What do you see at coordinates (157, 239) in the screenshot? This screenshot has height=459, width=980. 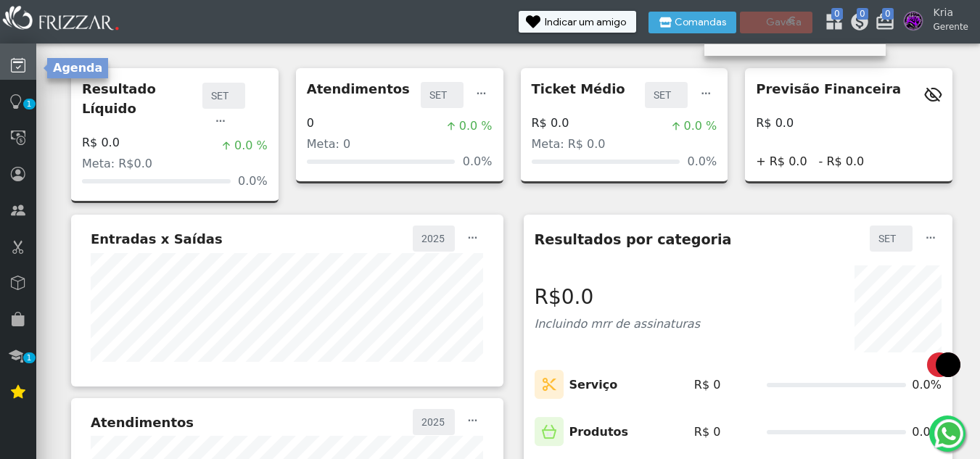 I see `h5: Entradas x Saídas` at bounding box center [157, 239].